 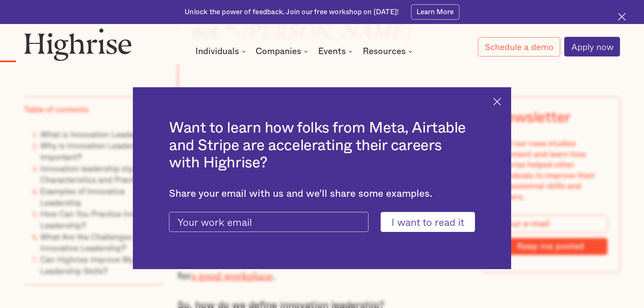 I want to click on a: Apply now, so click(x=592, y=47).